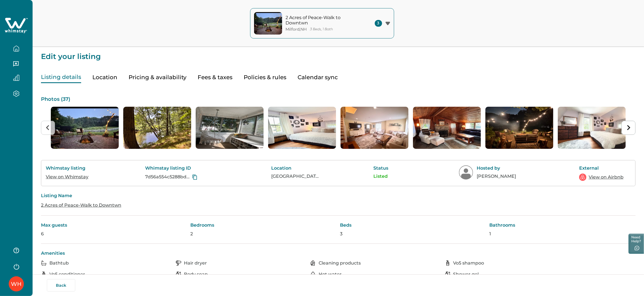 This screenshot has width=644, height=296. What do you see at coordinates (157, 77) in the screenshot?
I see `button: Pricing & availability` at bounding box center [157, 77].